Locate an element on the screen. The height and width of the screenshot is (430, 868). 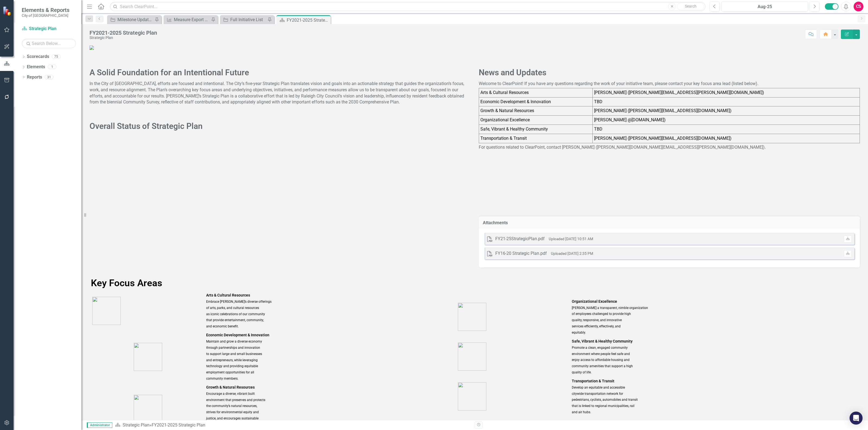
input: Search ClearPoint... is located at coordinates (407, 7).